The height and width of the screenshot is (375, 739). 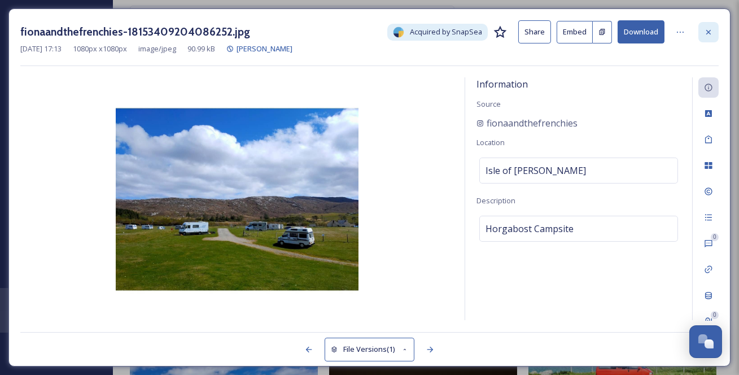 What do you see at coordinates (491, 142) in the screenshot?
I see `span: Location` at bounding box center [491, 142].